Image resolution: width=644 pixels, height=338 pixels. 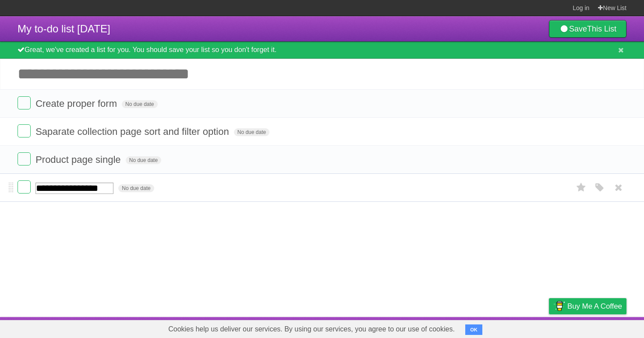 I want to click on button: OK, so click(x=474, y=329).